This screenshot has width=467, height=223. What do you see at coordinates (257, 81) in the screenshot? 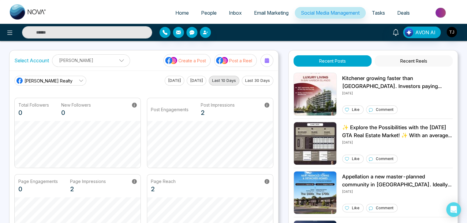
I see `button: Last 30 Days` at bounding box center [257, 81].